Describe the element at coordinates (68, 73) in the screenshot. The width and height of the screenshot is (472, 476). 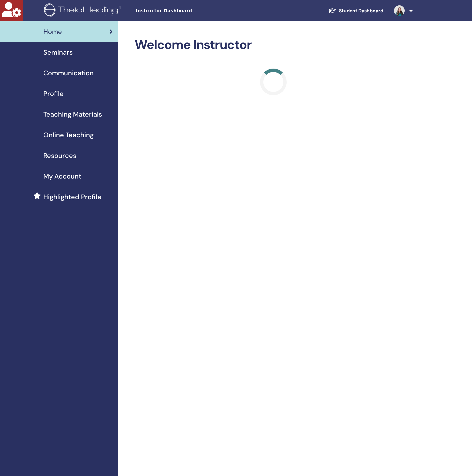
I see `span: Communication` at that location.